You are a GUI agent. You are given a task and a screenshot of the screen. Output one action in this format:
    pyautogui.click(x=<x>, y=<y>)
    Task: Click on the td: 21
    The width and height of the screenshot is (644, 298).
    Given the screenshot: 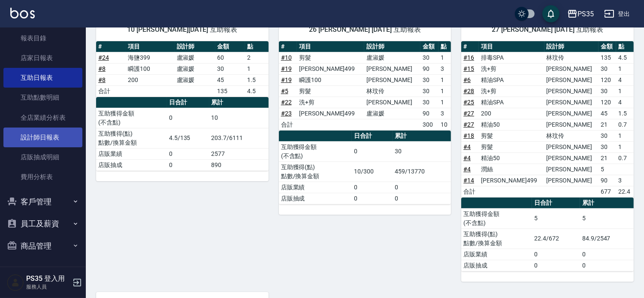 What is the action you would take?
    pyautogui.click(x=607, y=158)
    